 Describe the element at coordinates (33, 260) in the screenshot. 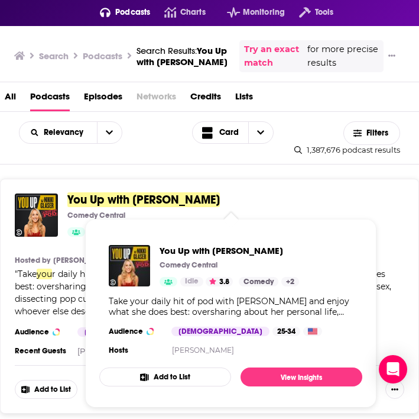

I see `h4: Hosted by` at that location.